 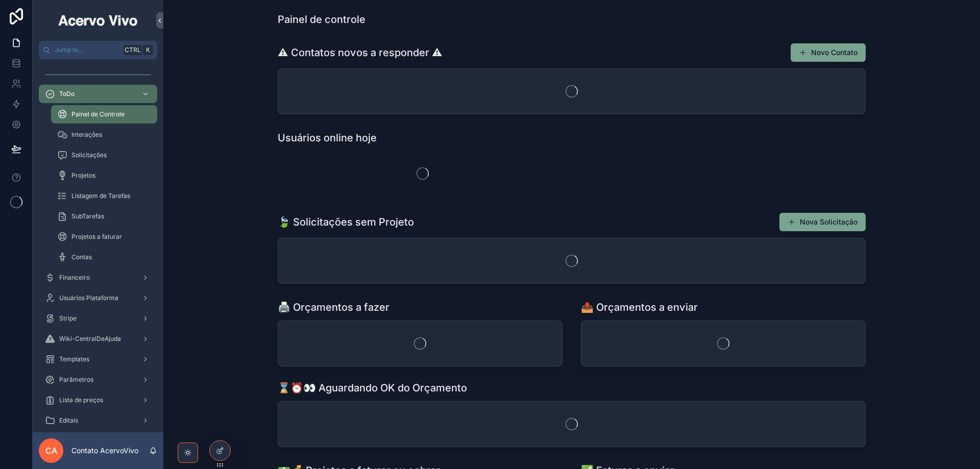 What do you see at coordinates (98, 339) in the screenshot?
I see `a: Wiki-CentralDeAjuda` at bounding box center [98, 339].